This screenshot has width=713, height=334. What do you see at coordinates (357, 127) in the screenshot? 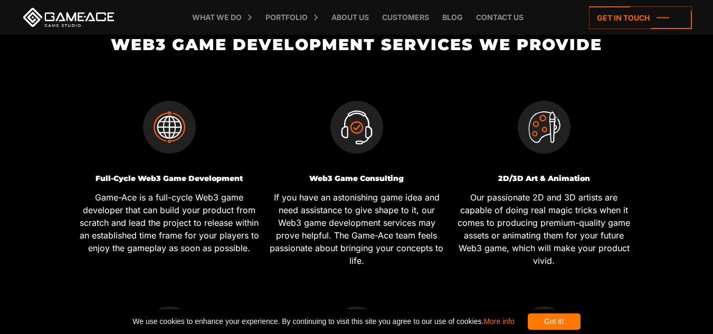
I see `img: Game development consulting icon` at bounding box center [357, 127].